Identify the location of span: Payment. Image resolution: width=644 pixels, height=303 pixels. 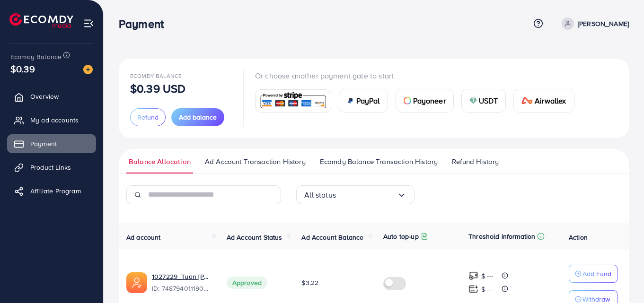
(43, 144).